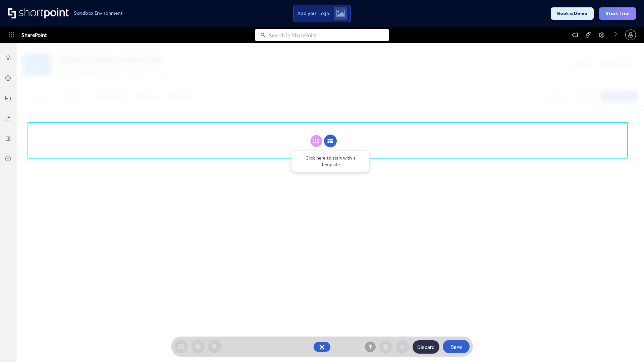 Image resolution: width=644 pixels, height=362 pixels. I want to click on img: Upload logo, so click(340, 13).